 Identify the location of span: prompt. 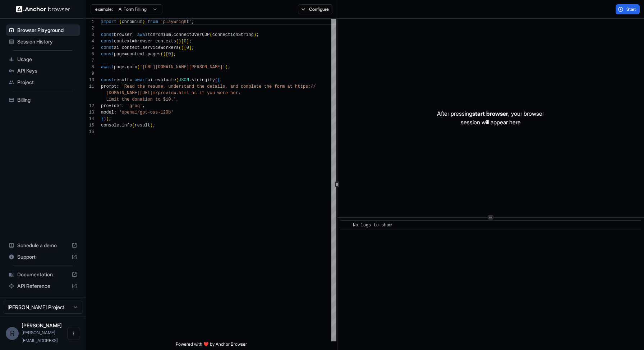
(108, 86).